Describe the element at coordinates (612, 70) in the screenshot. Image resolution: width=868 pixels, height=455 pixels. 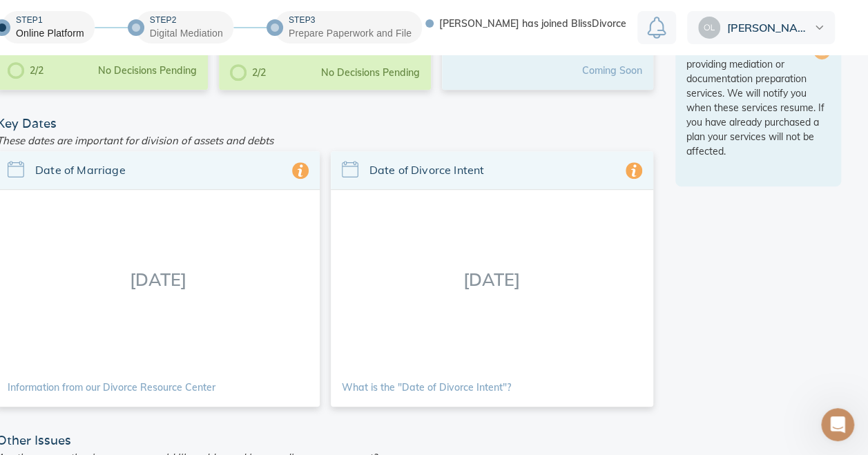
I see `div: Coming Soon` at that location.